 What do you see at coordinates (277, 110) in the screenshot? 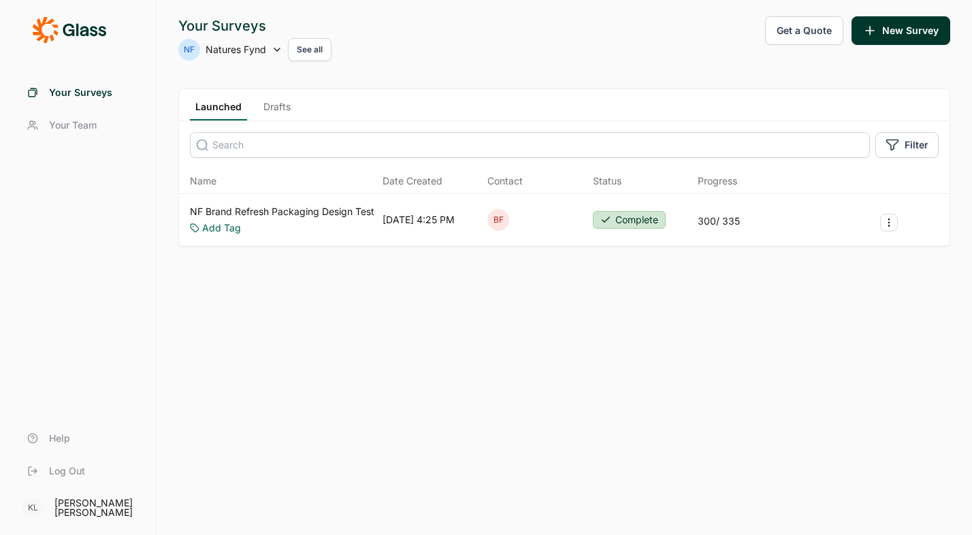
I see `a: Drafts` at bounding box center [277, 110].